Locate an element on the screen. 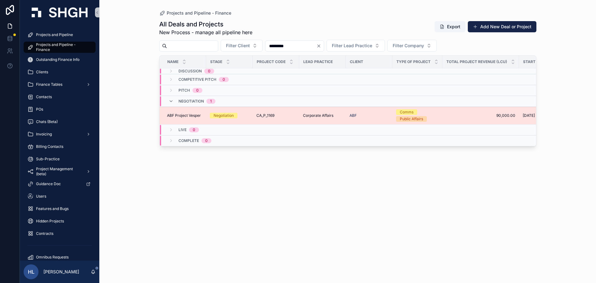  a: POs is located at coordinates (60, 109).